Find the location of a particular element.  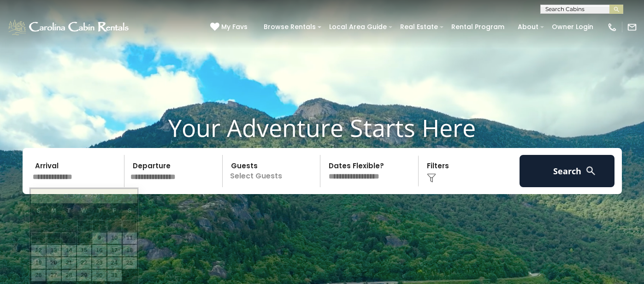

a: 10 is located at coordinates (114, 238).